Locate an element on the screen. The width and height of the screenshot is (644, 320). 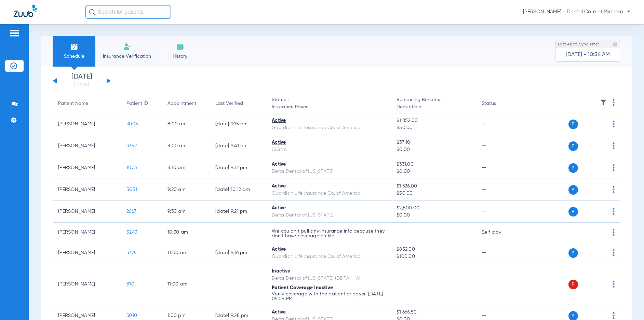
span: 3352 is located at coordinates (132, 146).